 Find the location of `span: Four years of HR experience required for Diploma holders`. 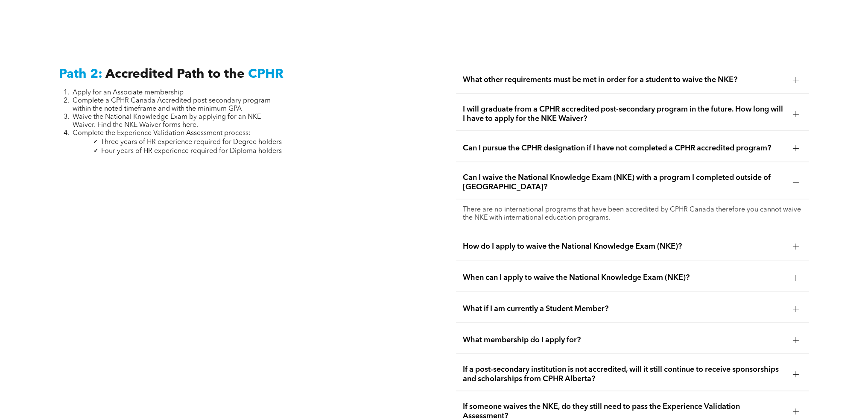

span: Four years of HR experience required for Diploma holders is located at coordinates (191, 151).